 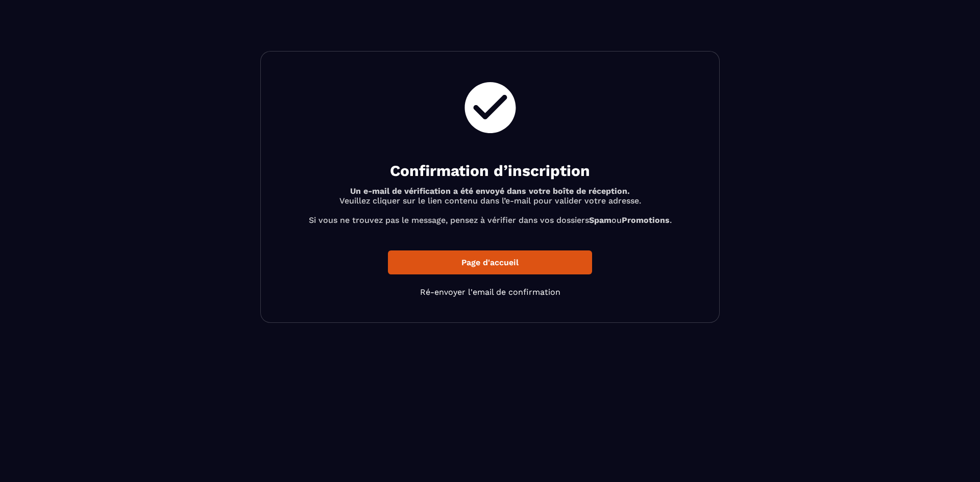 What do you see at coordinates (490, 107) in the screenshot?
I see `img: check` at bounding box center [490, 107].